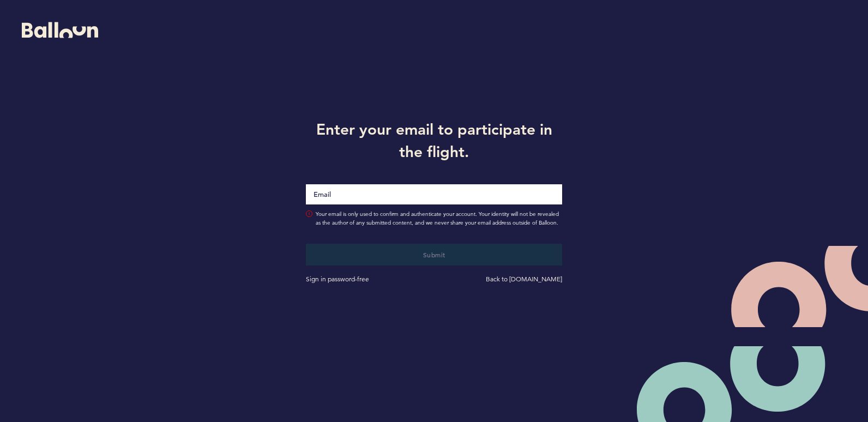  What do you see at coordinates (434, 255) in the screenshot?
I see `span: Submit` at bounding box center [434, 255].